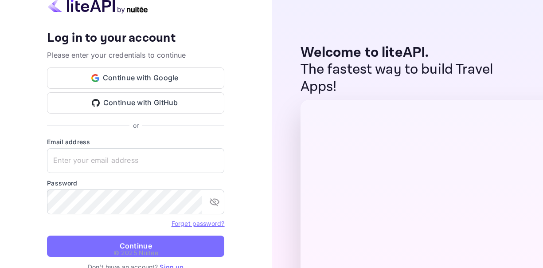  I want to click on p: Welcome to liteAPI., so click(413, 53).